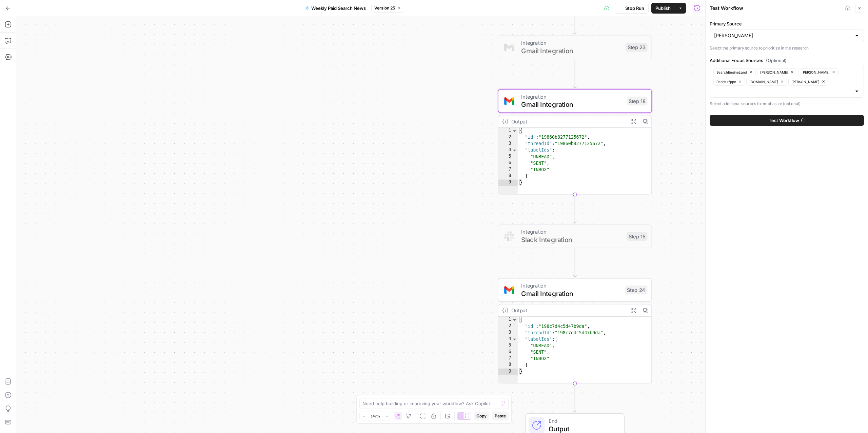  I want to click on span: Stop Run, so click(635, 8).